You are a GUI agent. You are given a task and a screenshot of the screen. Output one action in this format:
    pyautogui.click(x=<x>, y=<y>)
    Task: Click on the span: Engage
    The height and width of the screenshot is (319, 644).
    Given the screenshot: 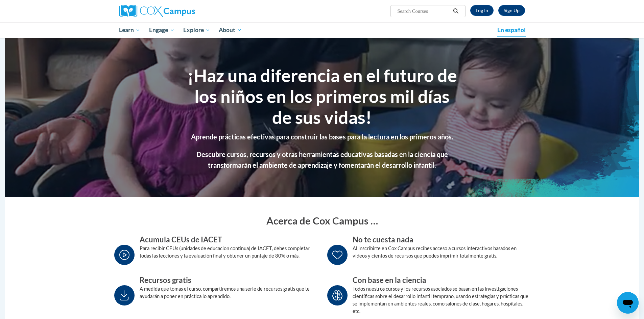 What is the action you would take?
    pyautogui.click(x=162, y=30)
    